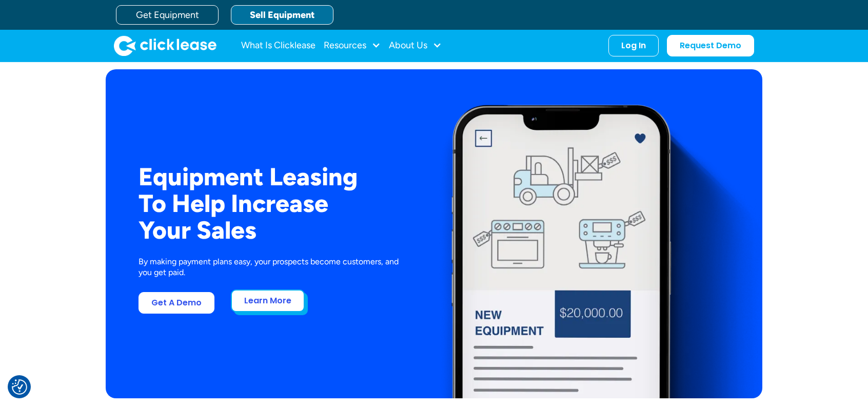 Image resolution: width=868 pixels, height=406 pixels. I want to click on img: New equipment quote on the screen of a smart phone, so click(600, 234).